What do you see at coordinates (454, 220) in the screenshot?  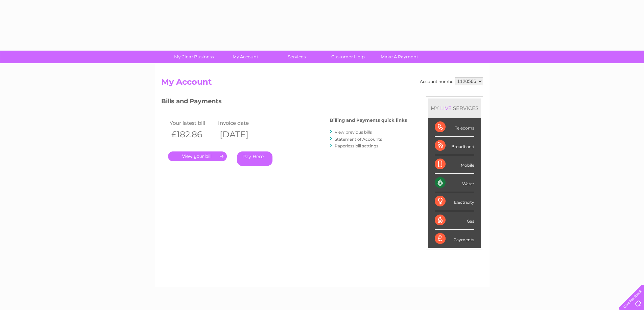 I see `div: Gas` at bounding box center [454, 220].